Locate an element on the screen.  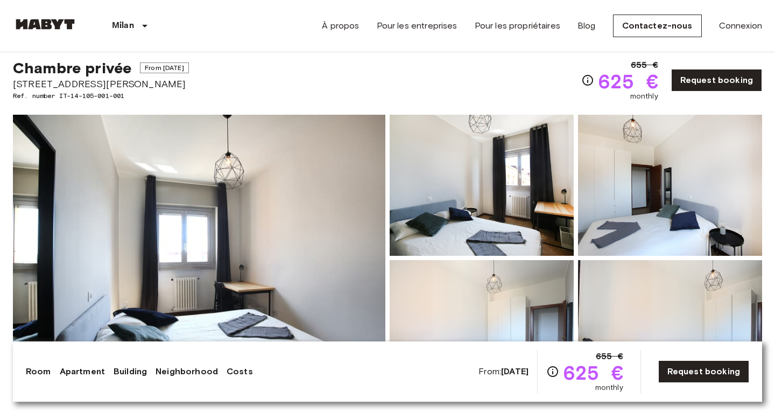
a: Pour les propriétaires is located at coordinates (517, 26).